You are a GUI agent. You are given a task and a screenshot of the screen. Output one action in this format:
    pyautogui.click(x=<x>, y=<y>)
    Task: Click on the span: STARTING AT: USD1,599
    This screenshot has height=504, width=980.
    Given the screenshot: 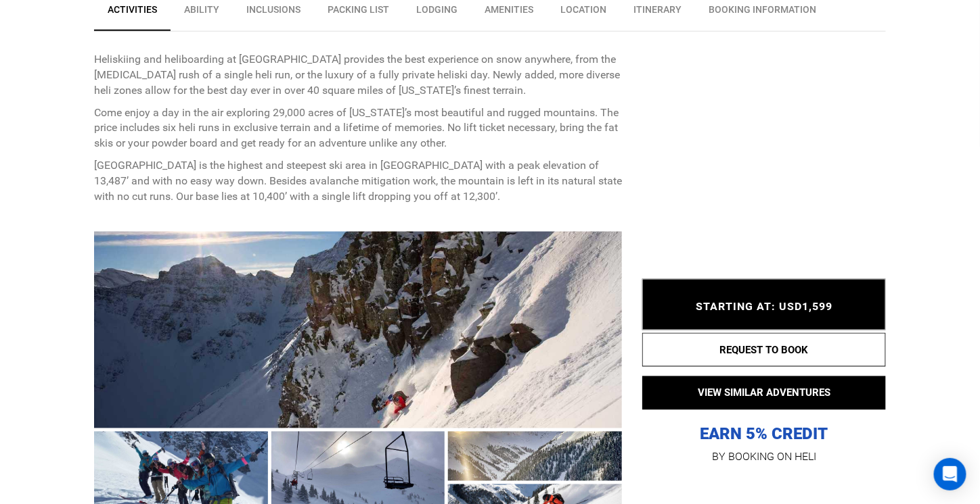 What is the action you would take?
    pyautogui.click(x=763, y=306)
    